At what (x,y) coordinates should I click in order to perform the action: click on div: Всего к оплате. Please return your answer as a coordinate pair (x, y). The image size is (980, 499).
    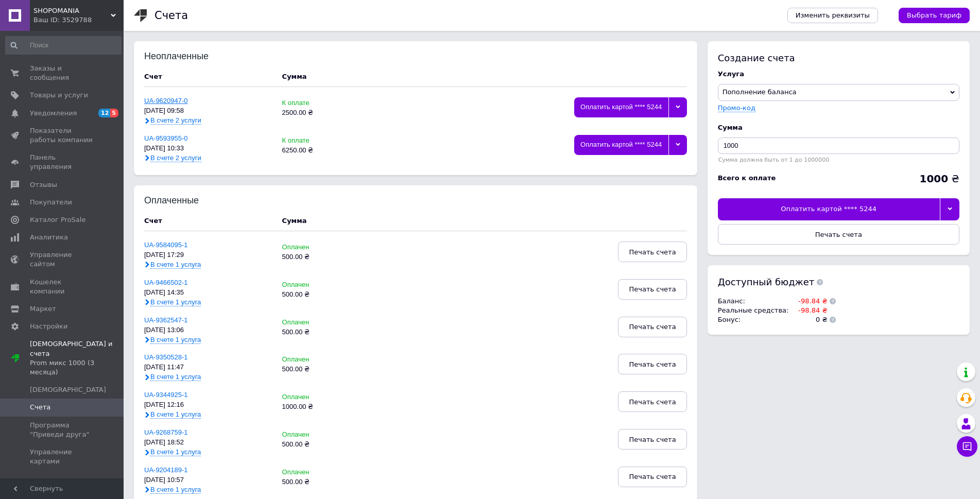
    Looking at the image, I should click on (747, 178).